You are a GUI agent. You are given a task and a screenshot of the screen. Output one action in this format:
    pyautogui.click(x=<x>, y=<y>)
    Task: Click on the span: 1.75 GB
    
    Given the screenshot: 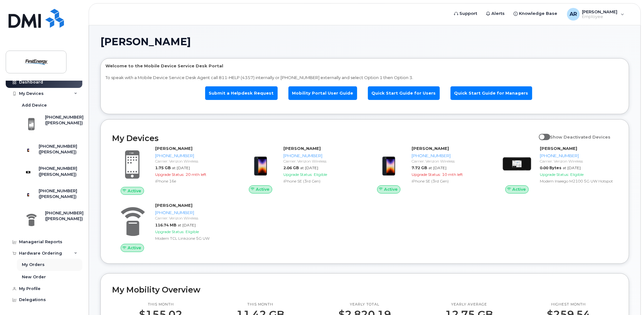 What is the action you would take?
    pyautogui.click(x=163, y=168)
    